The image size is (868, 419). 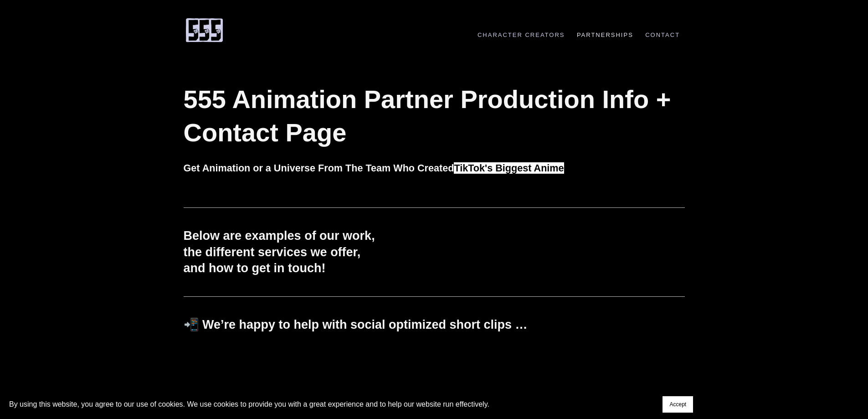 What do you see at coordinates (434, 168) in the screenshot?
I see `h2: Get Animation or a Universe From The Team Who Created` at bounding box center [434, 168].